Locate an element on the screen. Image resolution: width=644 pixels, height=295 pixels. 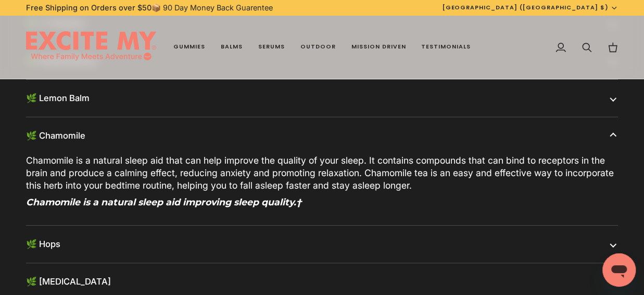
img: EXCITE MY® is located at coordinates (91, 47).